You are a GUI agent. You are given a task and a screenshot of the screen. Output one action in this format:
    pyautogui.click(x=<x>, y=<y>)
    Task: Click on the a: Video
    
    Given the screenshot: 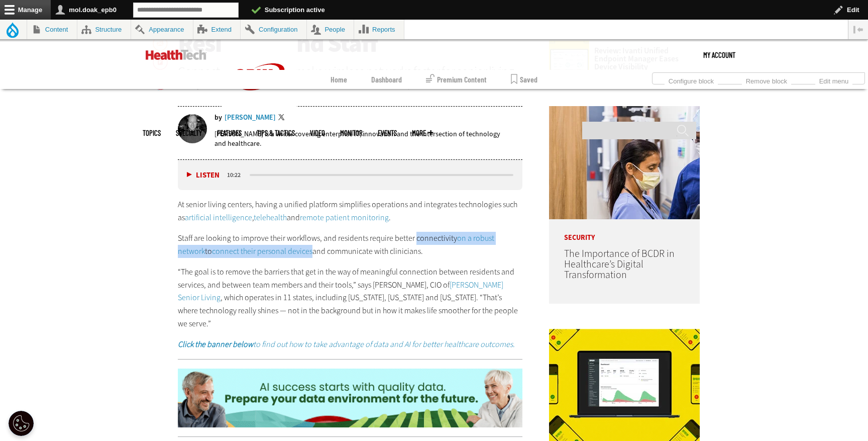 What is the action you would take?
    pyautogui.click(x=318, y=133)
    